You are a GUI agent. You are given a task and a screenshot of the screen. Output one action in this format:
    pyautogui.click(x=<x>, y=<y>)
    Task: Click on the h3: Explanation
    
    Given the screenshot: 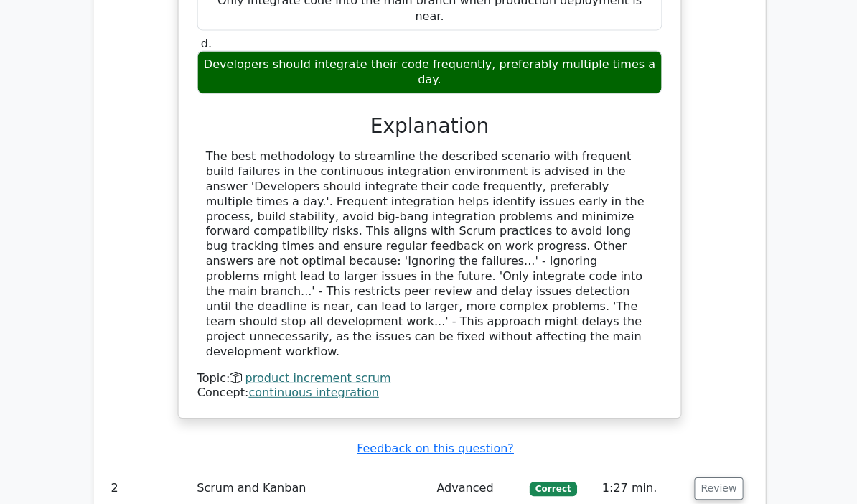 What is the action you would take?
    pyautogui.click(x=428, y=125)
    